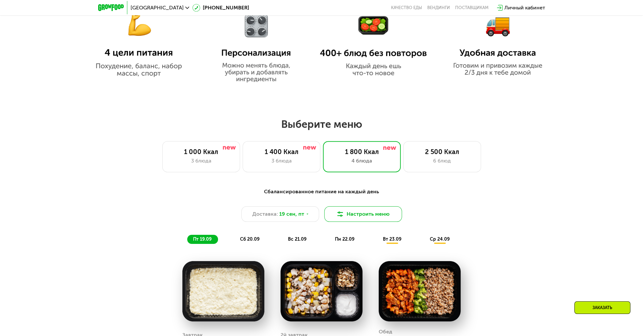  I want to click on span: вс 21.09, so click(297, 239).